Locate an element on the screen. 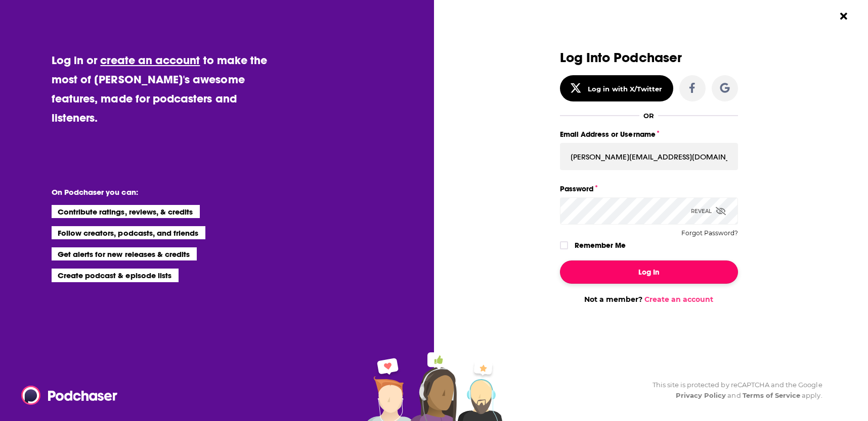 The image size is (868, 421). div: Not a member? is located at coordinates (649, 300).